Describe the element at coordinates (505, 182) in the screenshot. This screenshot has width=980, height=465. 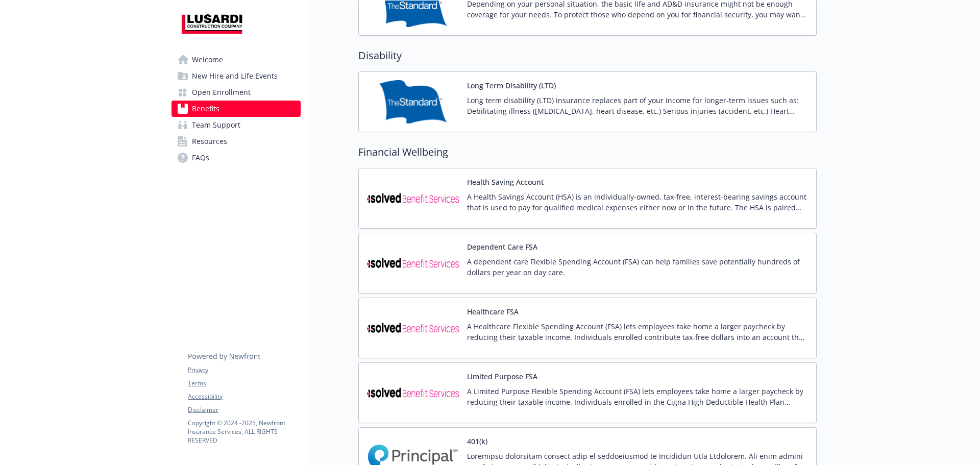
I see `button: Health Saving Account` at that location.